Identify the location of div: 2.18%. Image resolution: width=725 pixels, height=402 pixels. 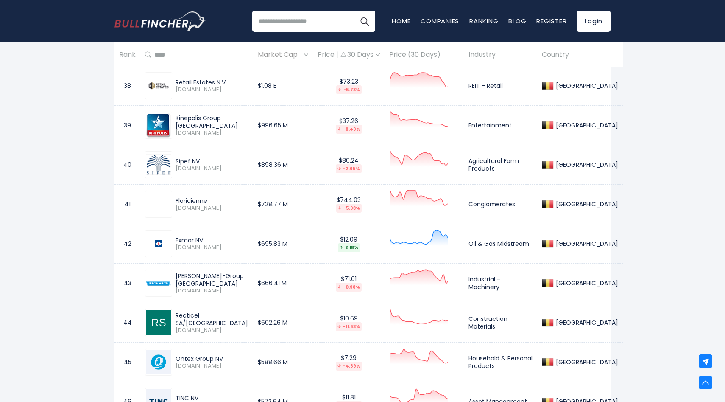
(349, 247).